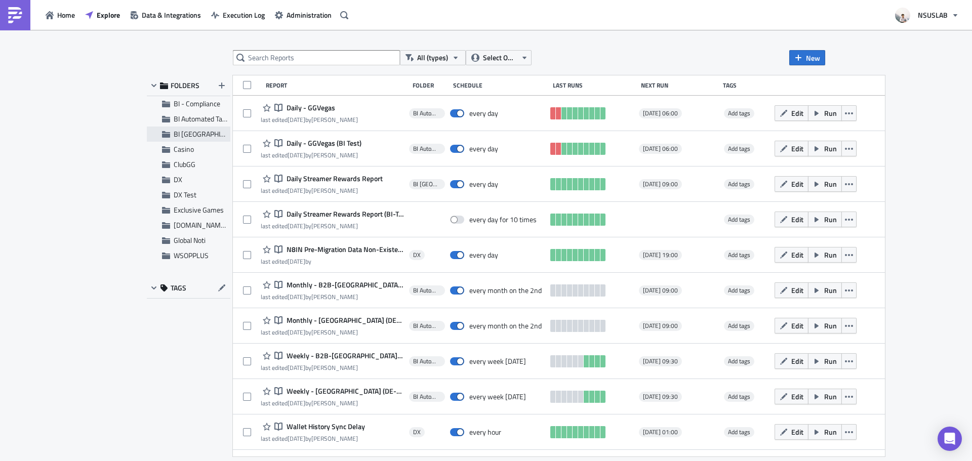  I want to click on button: Explore, so click(102, 15).